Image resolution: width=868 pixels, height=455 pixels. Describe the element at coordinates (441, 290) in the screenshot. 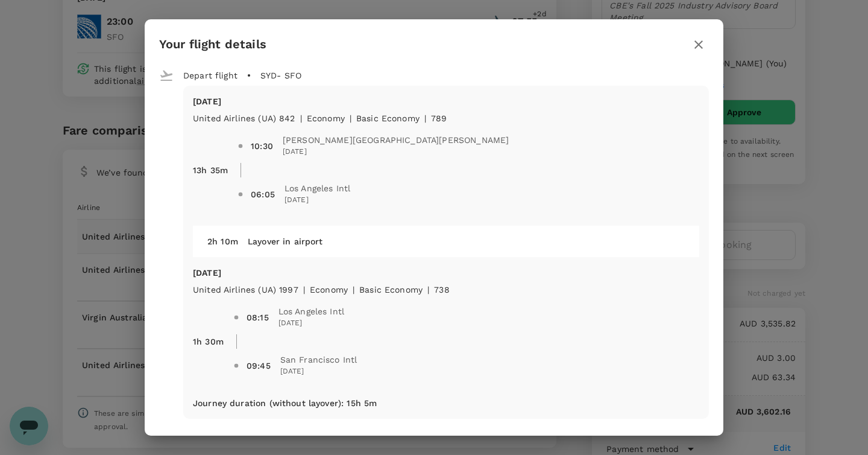

I see `p: 738` at that location.